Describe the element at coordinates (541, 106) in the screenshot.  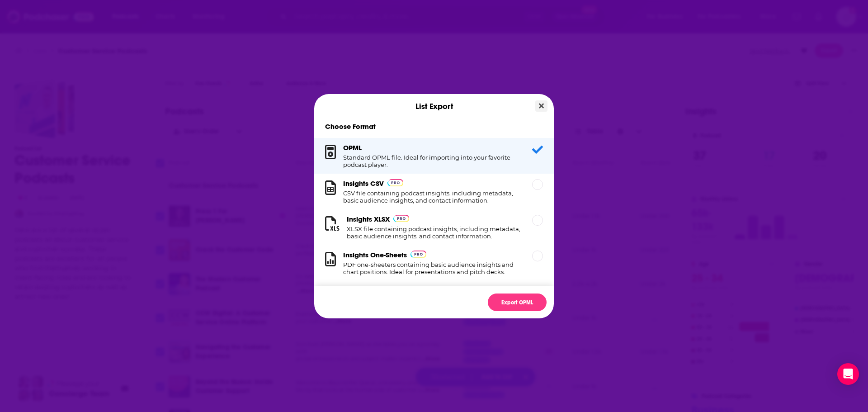
I see `button: Close` at that location.